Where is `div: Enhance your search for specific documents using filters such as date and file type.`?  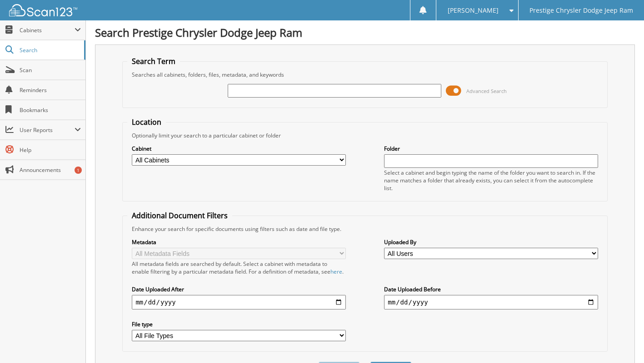
div: Enhance your search for specific documents using filters such as date and file type. is located at coordinates (365, 229).